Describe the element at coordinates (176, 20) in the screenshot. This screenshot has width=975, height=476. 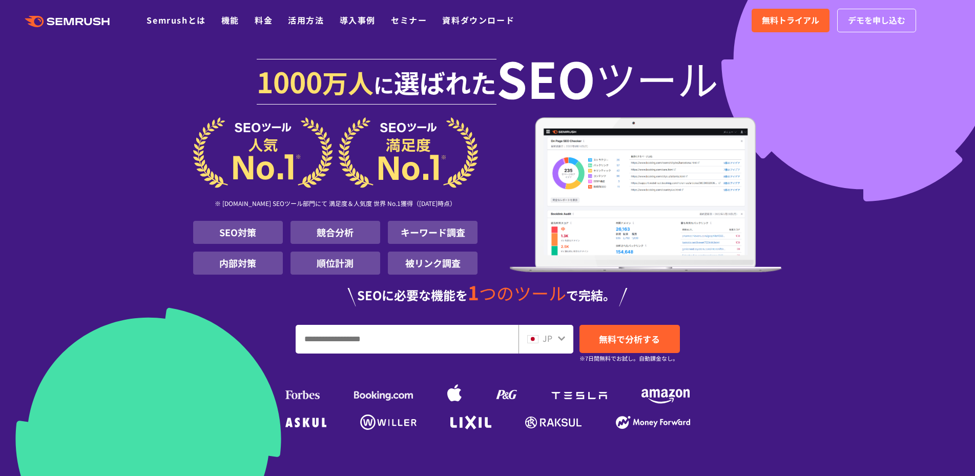
I see `a: Semrushとは` at that location.